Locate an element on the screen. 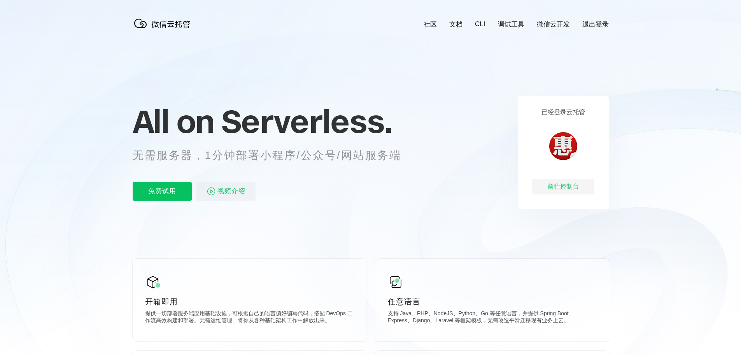 Image resolution: width=741 pixels, height=355 pixels. p: 无需服务器，1分钟部署小程序/公众号/网站服务端 is located at coordinates (274, 155).